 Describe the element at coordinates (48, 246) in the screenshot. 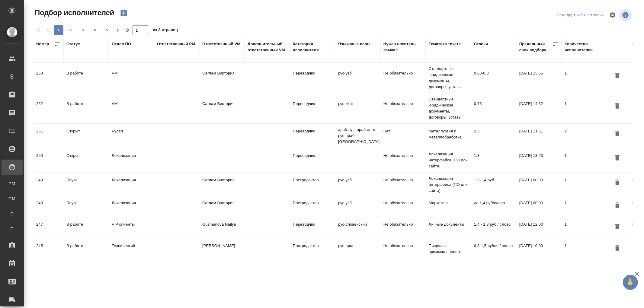

I see `div: 245` at that location.